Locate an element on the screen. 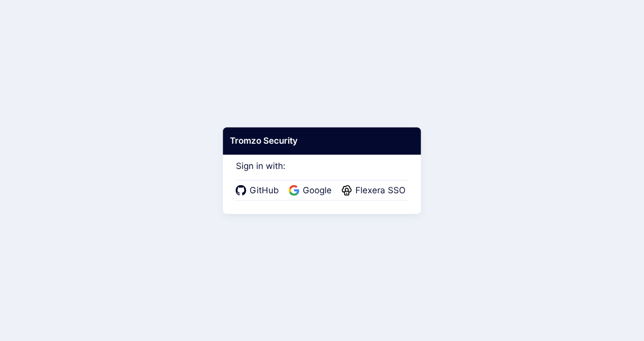 The height and width of the screenshot is (341, 644). span: Flexera SSO is located at coordinates (380, 191).